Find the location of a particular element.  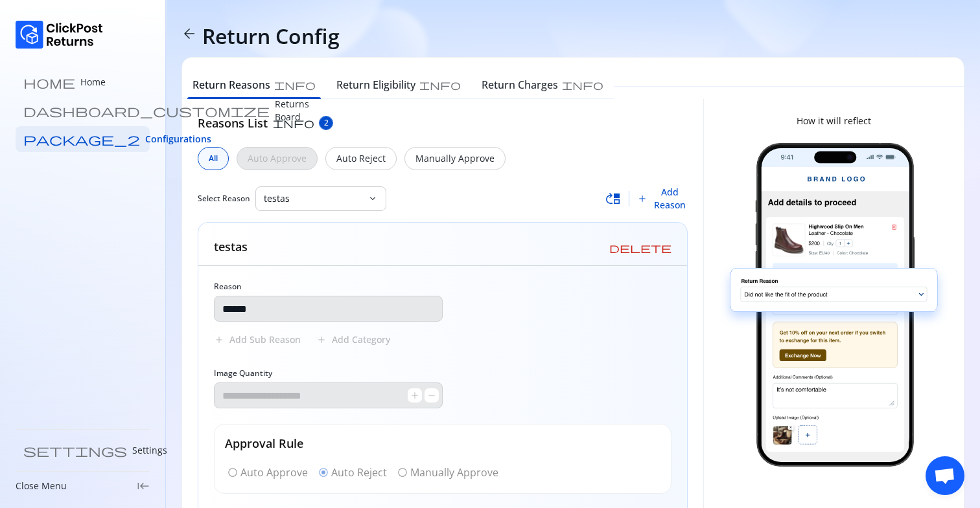

span: keyboard_tab_rtl is located at coordinates (143, 486).